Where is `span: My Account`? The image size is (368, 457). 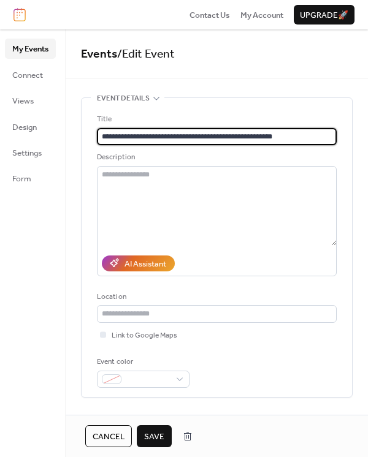
span: My Account is located at coordinates (262, 15).